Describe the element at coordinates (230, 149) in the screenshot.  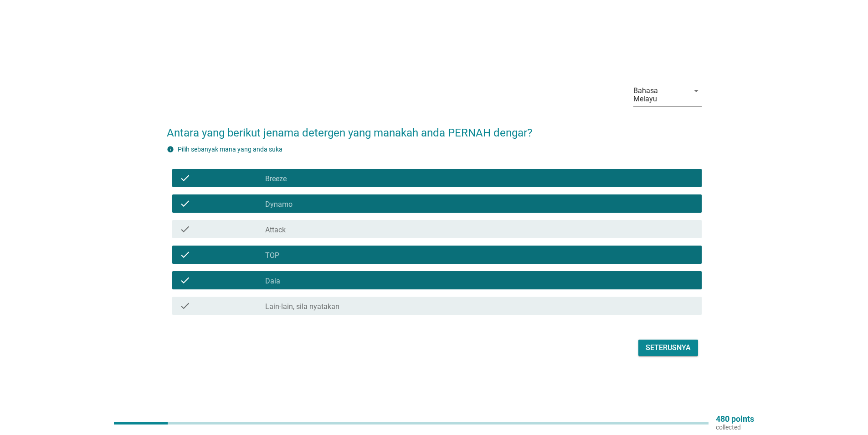
I see `label: Pilih sebanyak mana yang anda suka` at that location.